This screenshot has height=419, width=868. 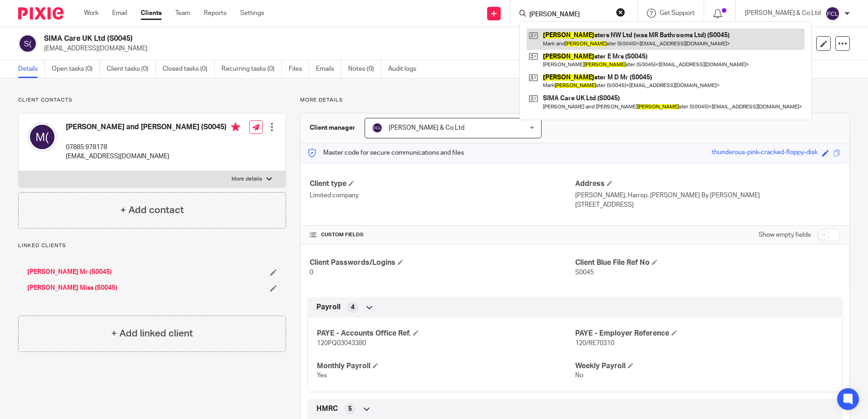 What do you see at coordinates (708, 262) in the screenshot?
I see `h4: Client Blue File Ref No` at bounding box center [708, 262].